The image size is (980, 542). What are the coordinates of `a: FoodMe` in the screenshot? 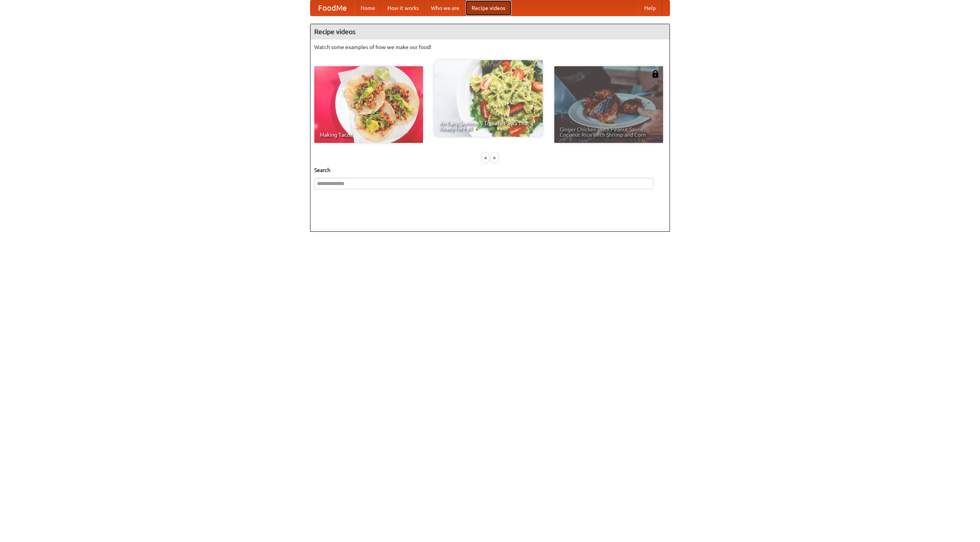 It's located at (332, 8).